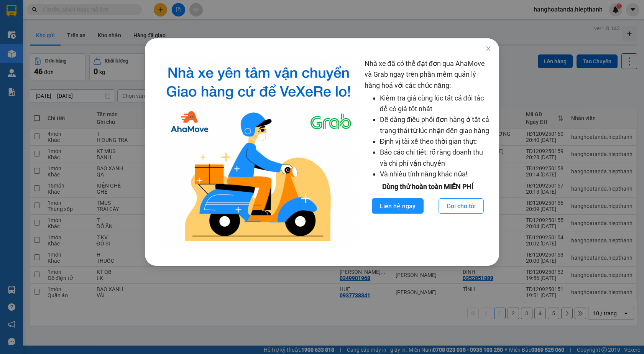 The width and height of the screenshot is (644, 354). Describe the element at coordinates (461, 206) in the screenshot. I see `span: Gọi cho tôi` at that location.